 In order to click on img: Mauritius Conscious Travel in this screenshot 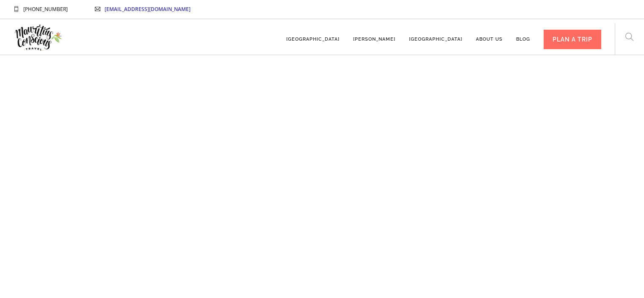, I will do `click(38, 37)`.